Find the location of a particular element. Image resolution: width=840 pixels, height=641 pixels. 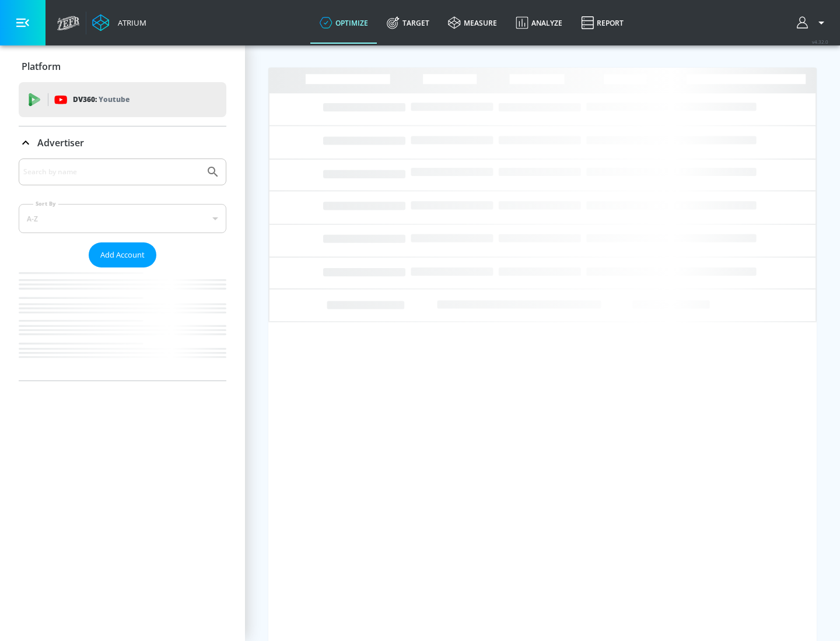

div: DV360: Youtube is located at coordinates (122, 100).